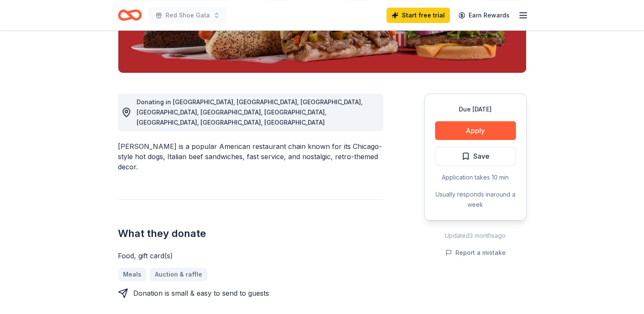  Describe the element at coordinates (251, 256) in the screenshot. I see `div: Food, gift card(s)` at that location.